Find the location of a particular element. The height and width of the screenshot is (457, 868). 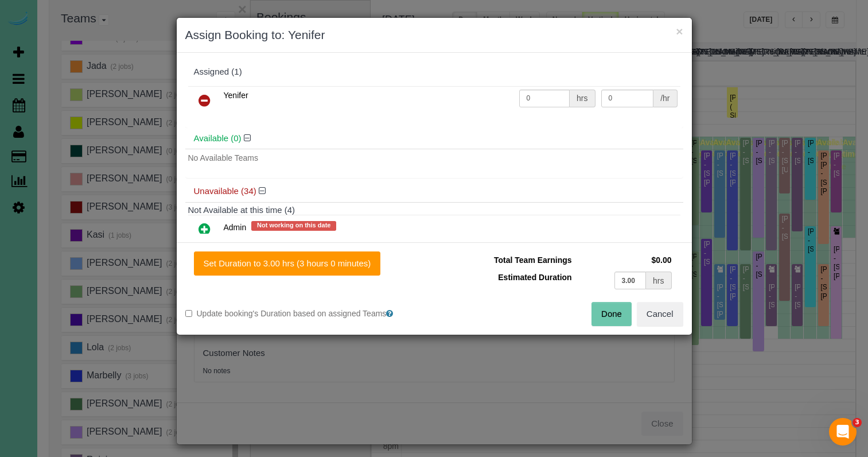

h4: Available (0) is located at coordinates (434, 139).